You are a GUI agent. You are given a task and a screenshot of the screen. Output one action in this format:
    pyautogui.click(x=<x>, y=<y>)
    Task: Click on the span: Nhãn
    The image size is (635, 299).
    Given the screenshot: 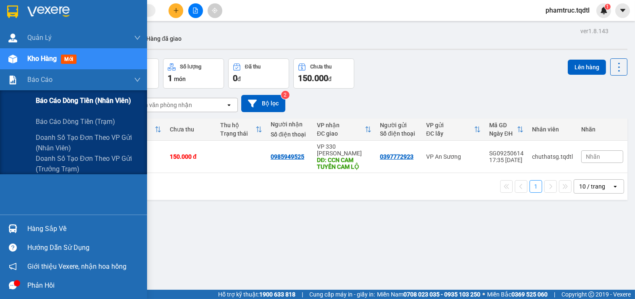 What is the action you would take?
    pyautogui.click(x=593, y=157)
    